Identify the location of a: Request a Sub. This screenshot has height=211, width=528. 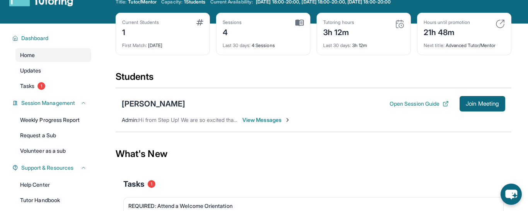
(53, 136).